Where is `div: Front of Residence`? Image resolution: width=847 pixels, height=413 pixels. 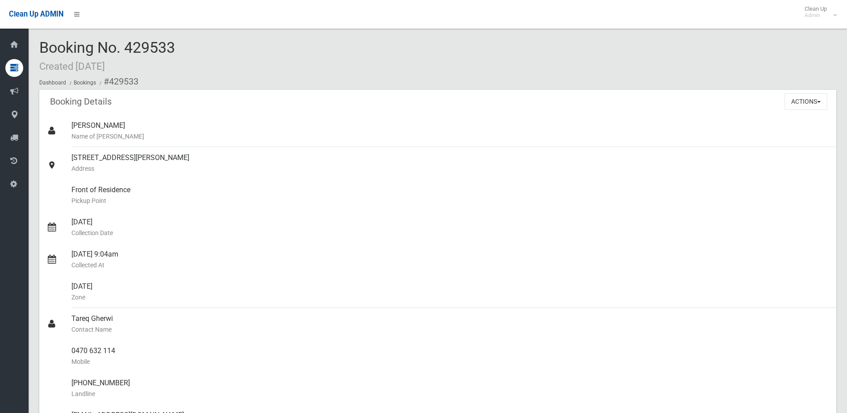
div: Front of Residence is located at coordinates (450, 195).